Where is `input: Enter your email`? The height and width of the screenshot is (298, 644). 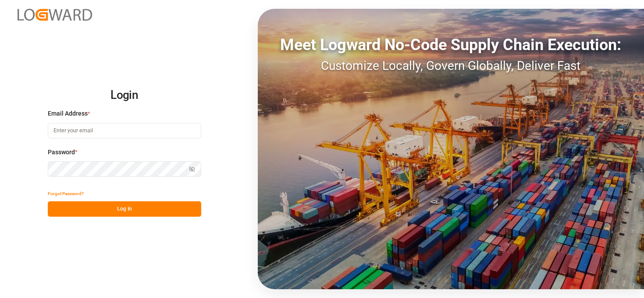 input: Enter your email is located at coordinates (125, 130).